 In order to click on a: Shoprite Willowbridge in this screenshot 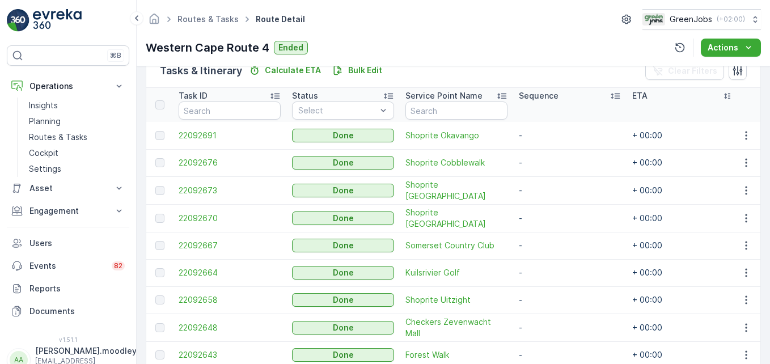, I will do `click(456, 218)`.